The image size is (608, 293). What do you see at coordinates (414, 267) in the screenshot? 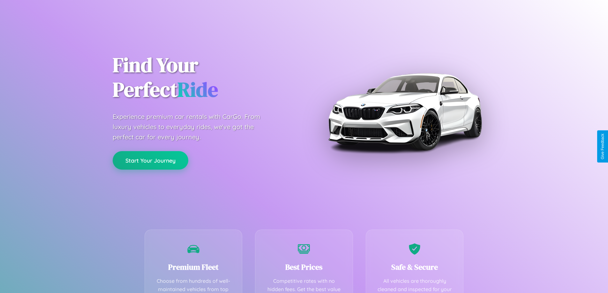
I see `h3: Safe & Secure` at bounding box center [414, 267].